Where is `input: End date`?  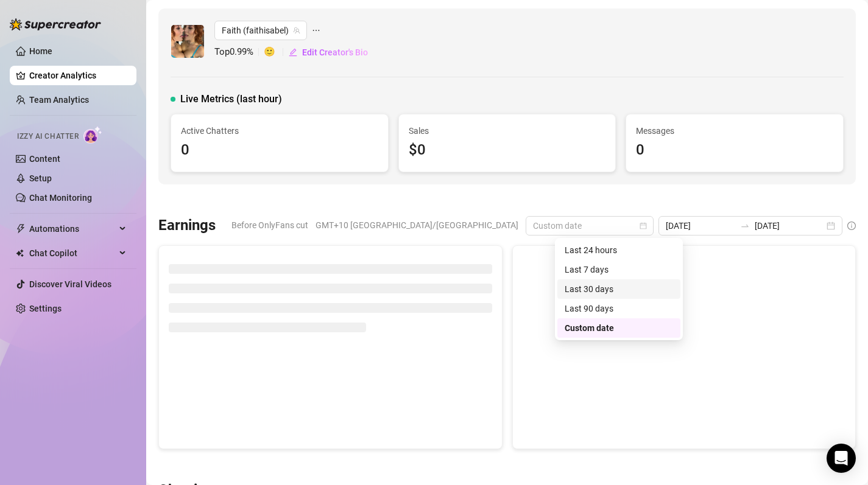
input: End date is located at coordinates (790, 226).